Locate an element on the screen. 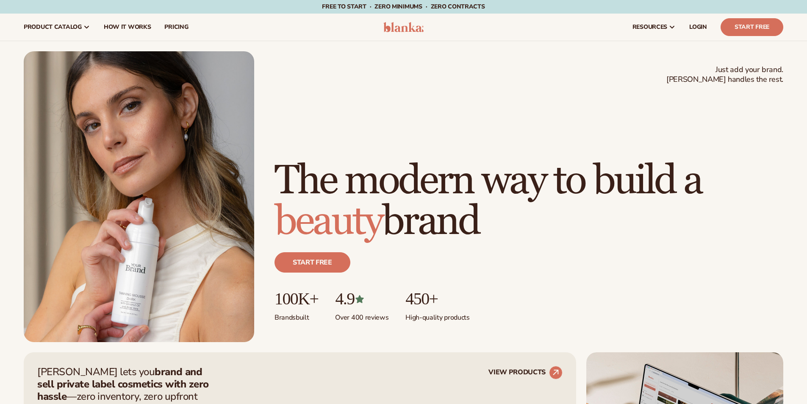 The height and width of the screenshot is (404, 807). p: 450+ is located at coordinates (437, 299).